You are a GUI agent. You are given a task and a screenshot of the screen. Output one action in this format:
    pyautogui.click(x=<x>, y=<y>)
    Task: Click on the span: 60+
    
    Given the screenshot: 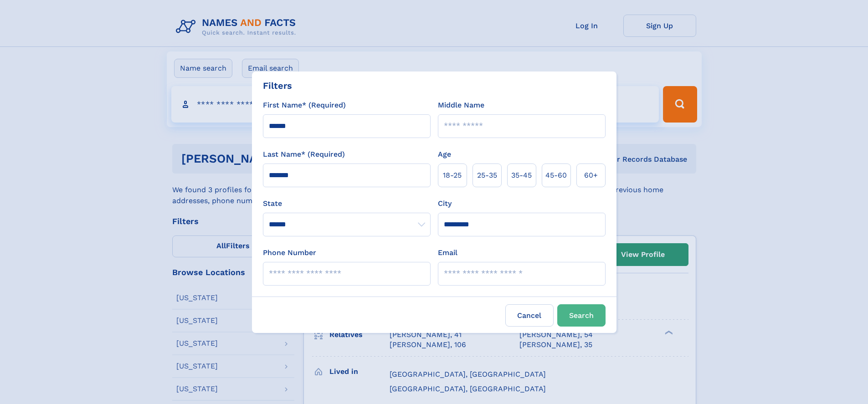 What is the action you would take?
    pyautogui.click(x=591, y=175)
    